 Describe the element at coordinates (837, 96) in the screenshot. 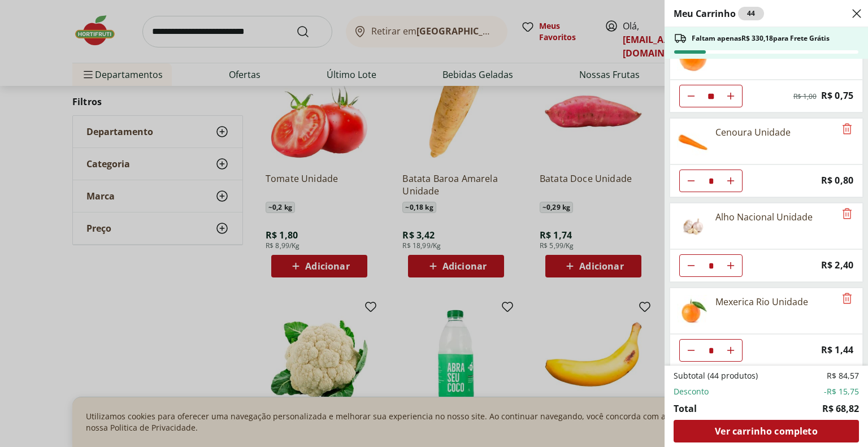

I see `span: R$ 0,75` at that location.